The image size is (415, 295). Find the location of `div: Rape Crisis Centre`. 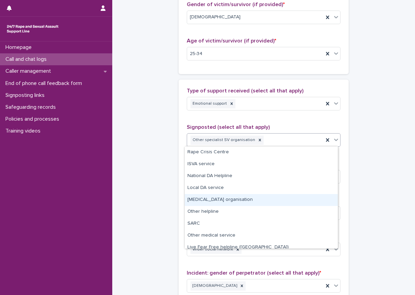

div: Rape Crisis Centre is located at coordinates (261, 152).